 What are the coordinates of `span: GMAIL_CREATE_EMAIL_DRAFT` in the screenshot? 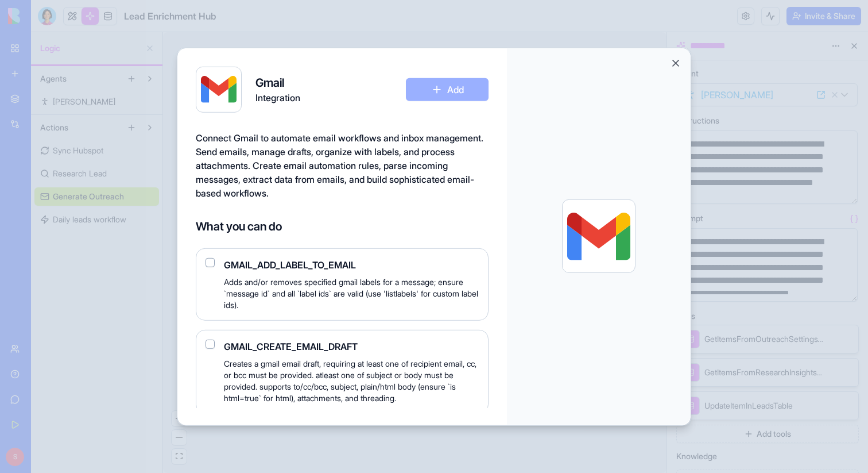 It's located at (351, 346).